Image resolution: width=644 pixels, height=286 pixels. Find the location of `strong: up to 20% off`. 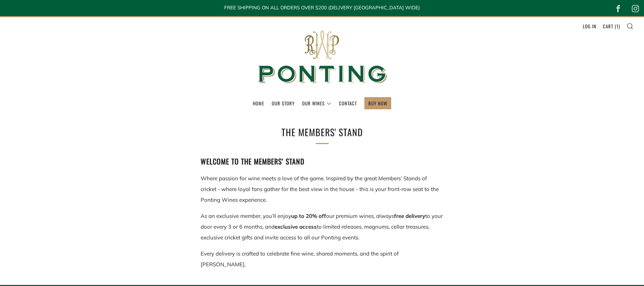

strong: up to 20% off is located at coordinates (308, 215).